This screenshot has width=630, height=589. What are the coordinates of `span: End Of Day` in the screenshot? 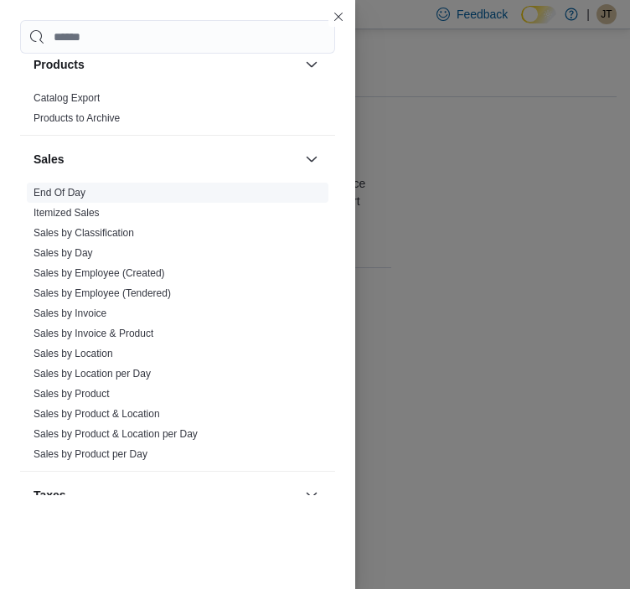 It's located at (59, 193).